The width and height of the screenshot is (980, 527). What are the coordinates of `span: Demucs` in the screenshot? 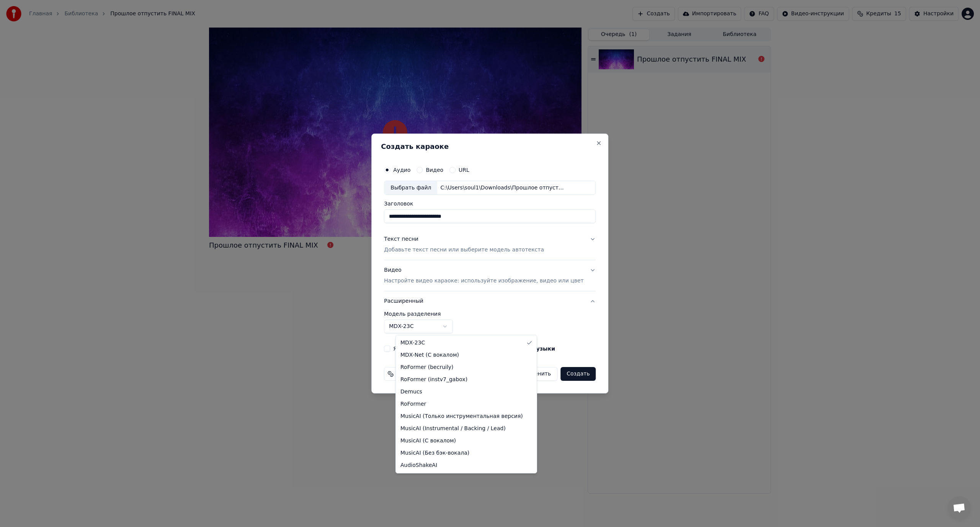 It's located at (412, 392).